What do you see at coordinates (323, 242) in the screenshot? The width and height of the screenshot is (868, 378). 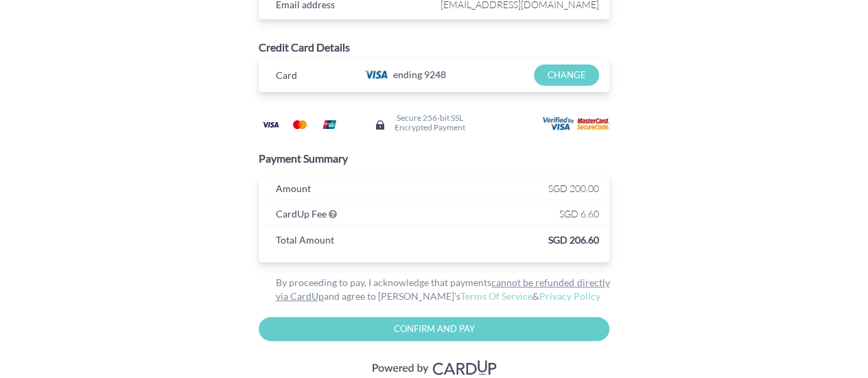 I see `div: Total Amount` at bounding box center [323, 242].